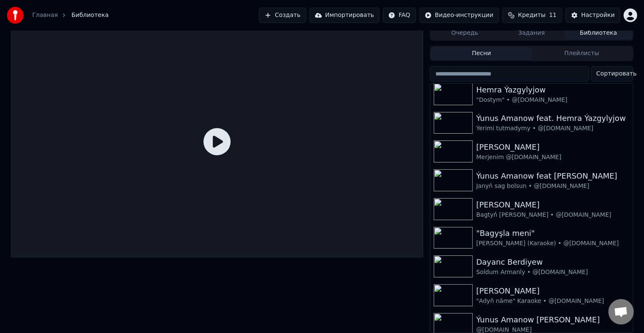  I want to click on span: Библиотека, so click(90, 15).